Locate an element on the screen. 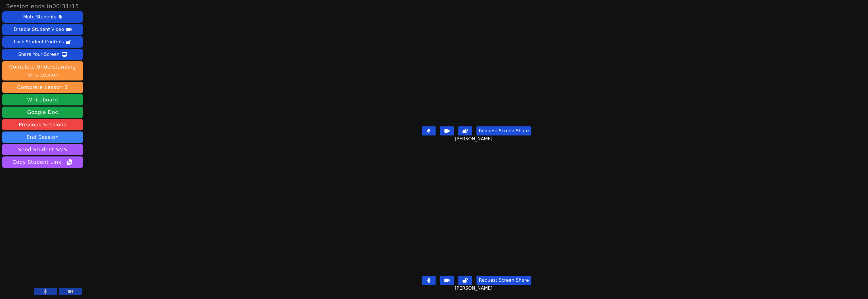  time: 00:31:15 is located at coordinates (66, 6).